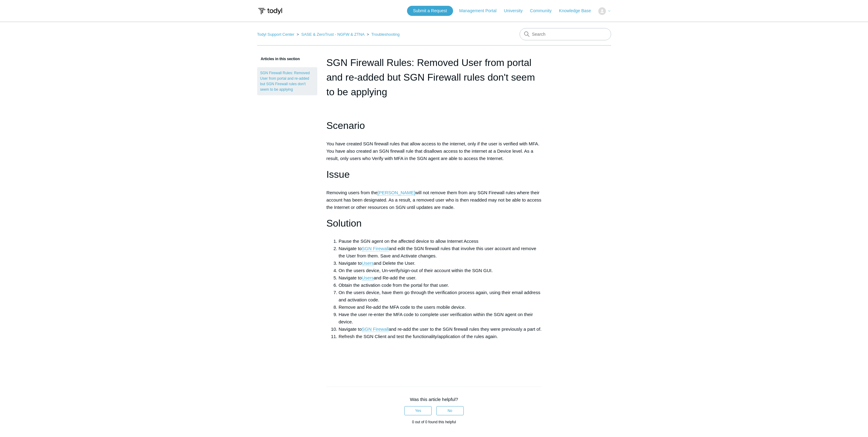 Image resolution: width=868 pixels, height=437 pixels. Describe the element at coordinates (434, 77) in the screenshot. I see `h1: SGN Firewall Rules: Removed User from portal and re-added but SGN Firewall rules don't seem to be...` at that location.